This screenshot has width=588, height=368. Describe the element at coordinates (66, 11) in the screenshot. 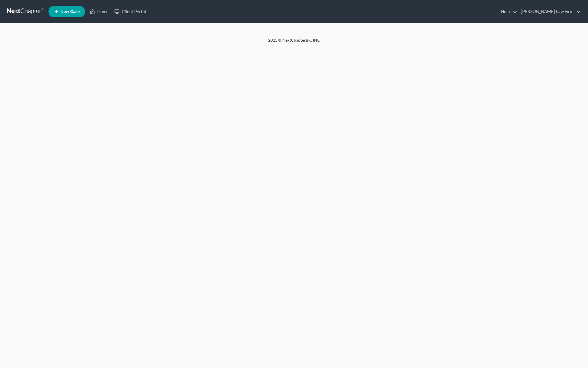

I see `new-legal-case-button: New Case` at that location.